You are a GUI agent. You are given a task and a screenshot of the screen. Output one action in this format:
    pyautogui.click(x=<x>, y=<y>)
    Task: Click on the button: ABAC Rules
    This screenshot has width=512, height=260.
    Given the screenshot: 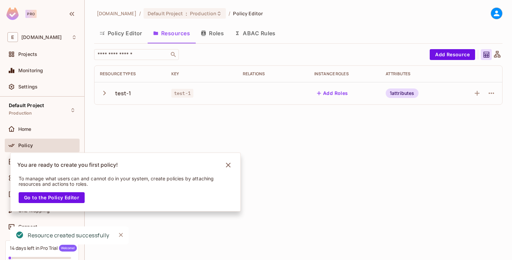 What is the action you would take?
    pyautogui.click(x=255, y=33)
    